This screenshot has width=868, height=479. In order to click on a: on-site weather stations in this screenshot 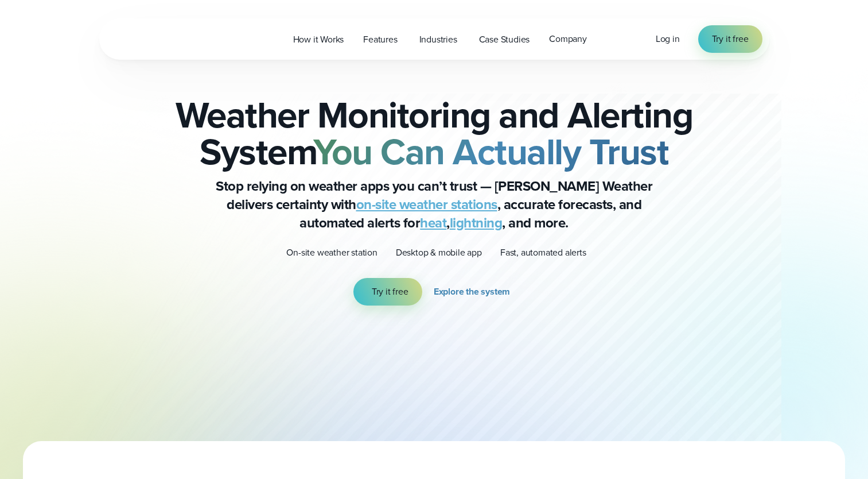, I will do `click(427, 204)`.